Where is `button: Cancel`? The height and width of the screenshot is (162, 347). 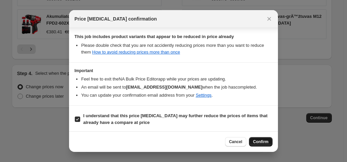 button: Cancel is located at coordinates (236, 142).